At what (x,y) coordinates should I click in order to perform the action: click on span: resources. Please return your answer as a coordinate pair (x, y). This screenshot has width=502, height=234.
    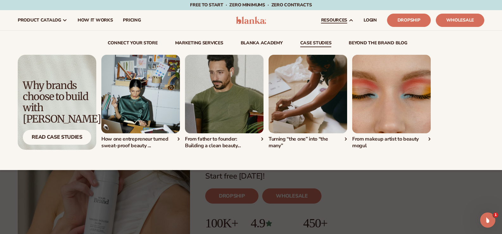
    Looking at the image, I should click on (334, 20).